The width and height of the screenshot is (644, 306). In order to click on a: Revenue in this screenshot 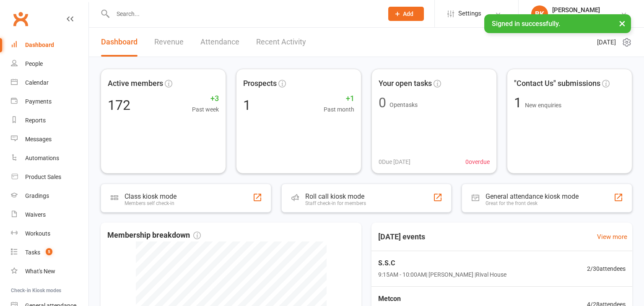, I will do `click(169, 42)`.